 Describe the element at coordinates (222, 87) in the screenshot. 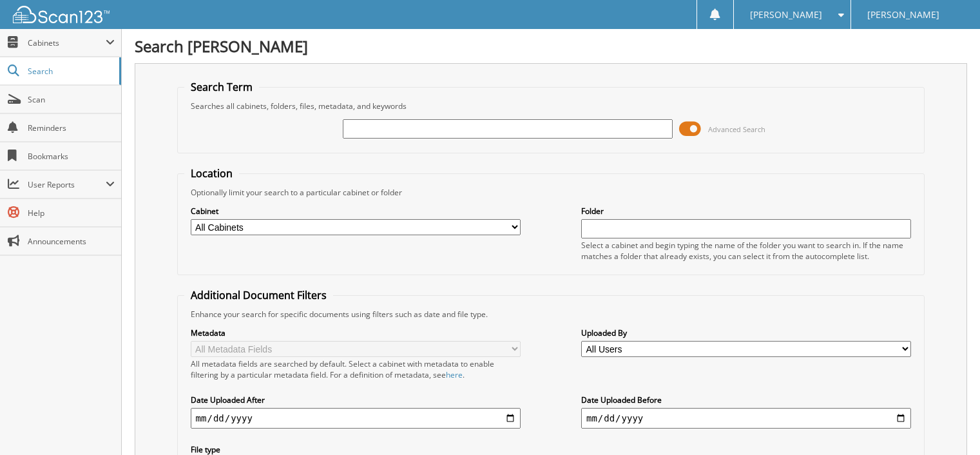

I see `legend: Search Term` at that location.